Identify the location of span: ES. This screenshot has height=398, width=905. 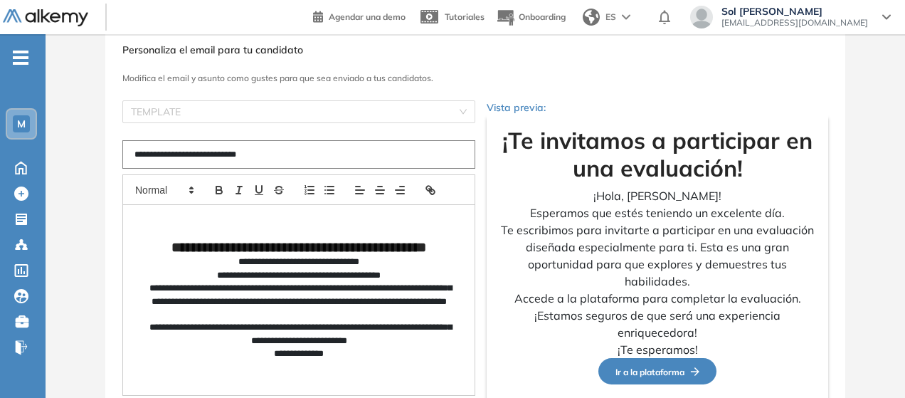
(610, 17).